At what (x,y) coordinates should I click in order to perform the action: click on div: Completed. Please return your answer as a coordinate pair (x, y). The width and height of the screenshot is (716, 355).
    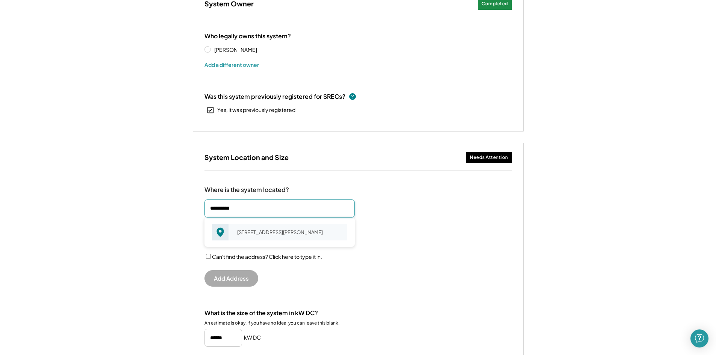
    Looking at the image, I should click on (494, 4).